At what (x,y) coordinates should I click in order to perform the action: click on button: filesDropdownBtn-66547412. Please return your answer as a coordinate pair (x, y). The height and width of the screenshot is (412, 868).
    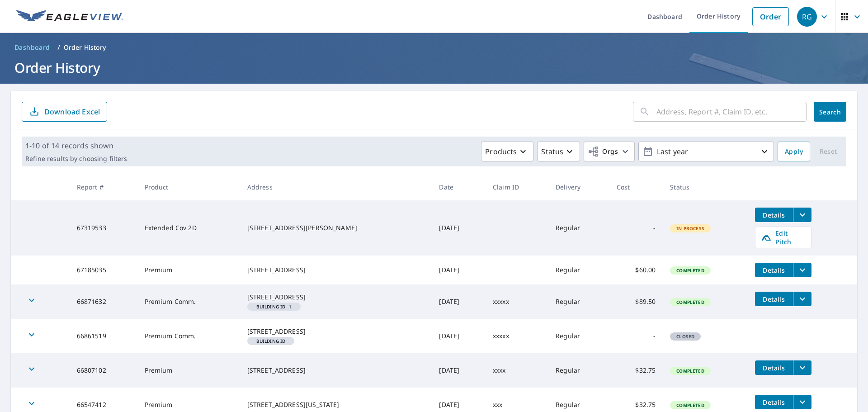
    Looking at the image, I should click on (802, 402).